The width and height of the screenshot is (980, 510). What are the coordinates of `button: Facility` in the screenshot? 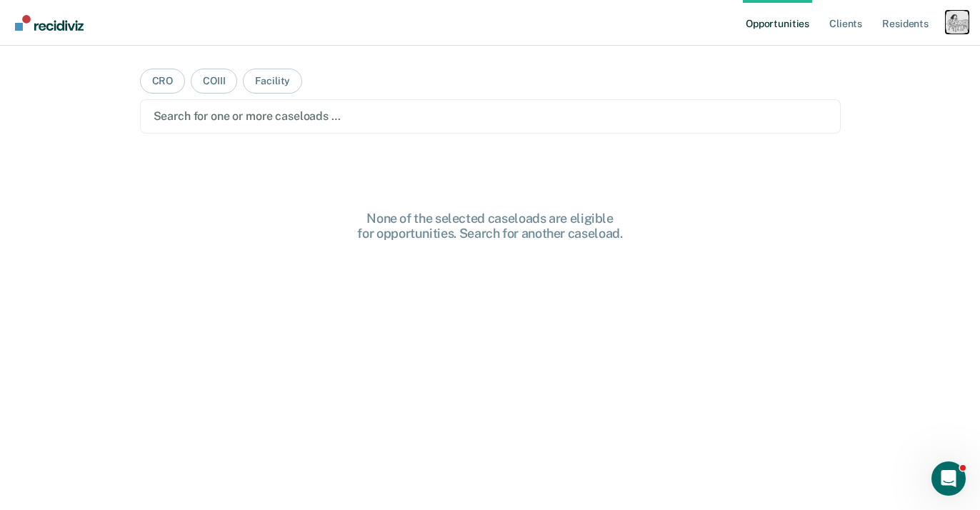 It's located at (272, 81).